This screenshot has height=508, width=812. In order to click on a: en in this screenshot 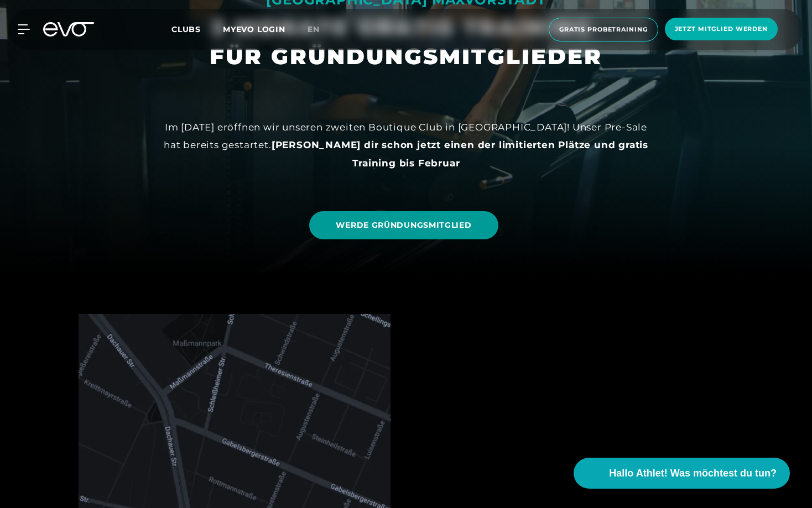, I will do `click(320, 29)`.